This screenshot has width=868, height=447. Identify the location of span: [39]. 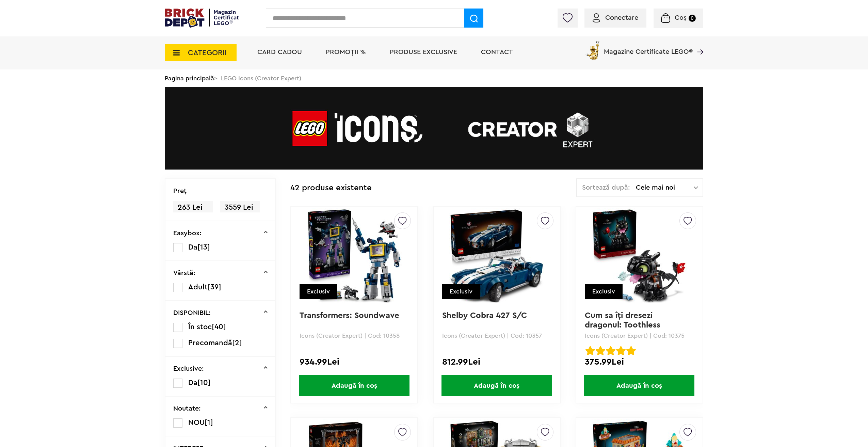
(215, 287).